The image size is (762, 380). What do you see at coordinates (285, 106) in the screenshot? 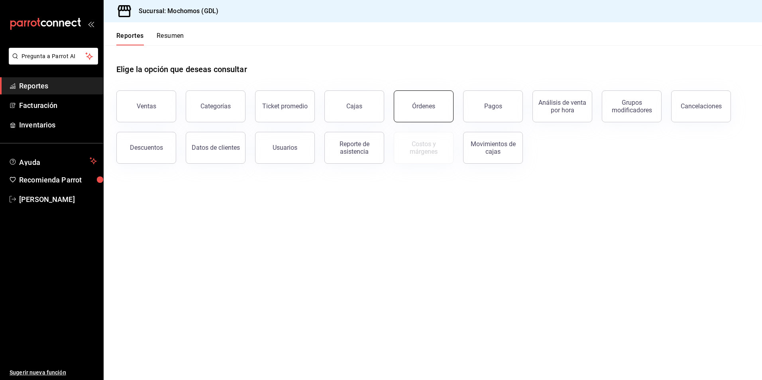
I see `button: Ticket promedio` at bounding box center [285, 106].